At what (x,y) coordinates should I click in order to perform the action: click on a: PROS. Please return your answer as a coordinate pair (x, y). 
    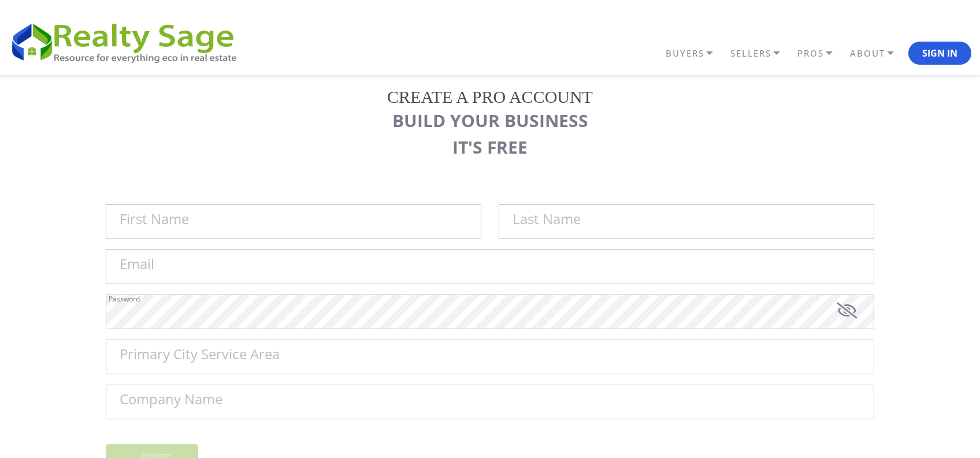
    Looking at the image, I should click on (821, 53).